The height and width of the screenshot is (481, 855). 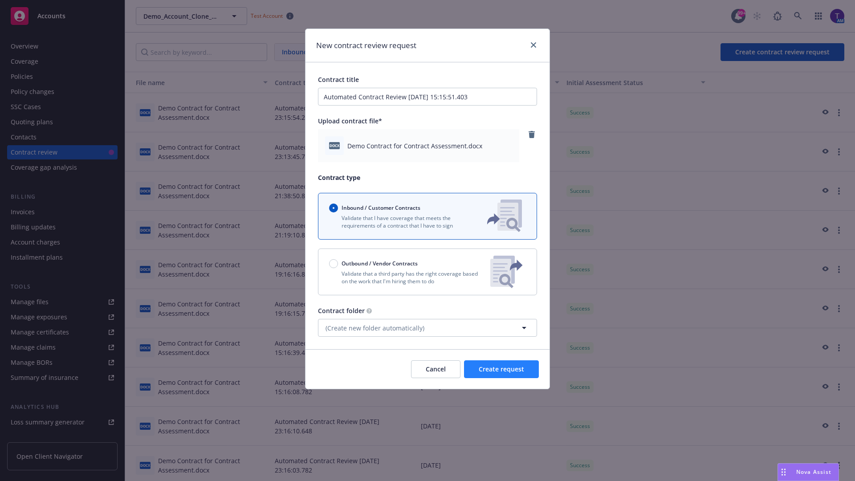 What do you see at coordinates (813, 471) in the screenshot?
I see `span: Nova Assist` at bounding box center [813, 471].